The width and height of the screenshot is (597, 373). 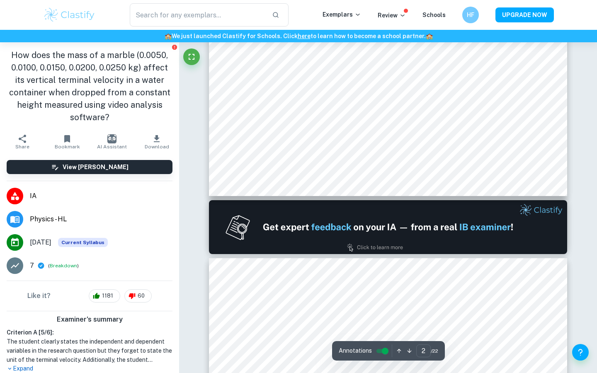 What do you see at coordinates (138, 296) in the screenshot?
I see `div: 60` at bounding box center [138, 296].